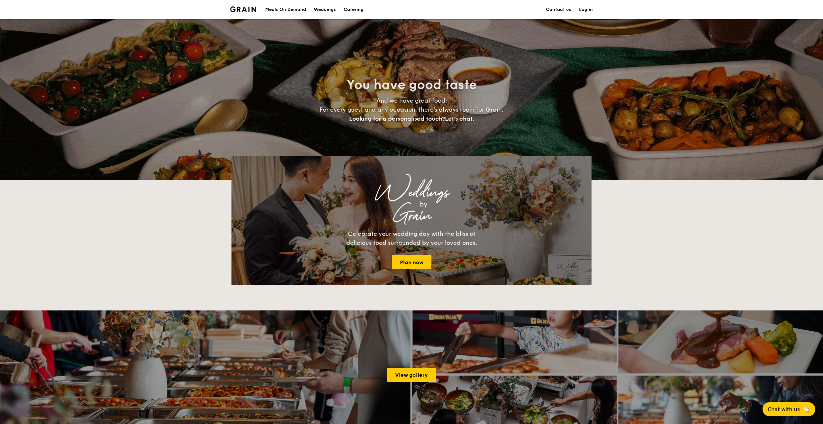  What do you see at coordinates (459, 119) in the screenshot?
I see `span: Let's chat.` at bounding box center [459, 119].